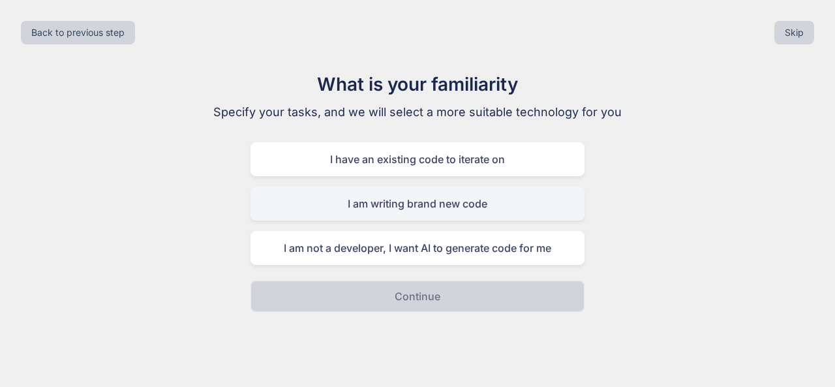 The height and width of the screenshot is (387, 835). What do you see at coordinates (417, 112) in the screenshot?
I see `p: Specify your tasks, and we will select a more suitable technology for you` at bounding box center [417, 112].